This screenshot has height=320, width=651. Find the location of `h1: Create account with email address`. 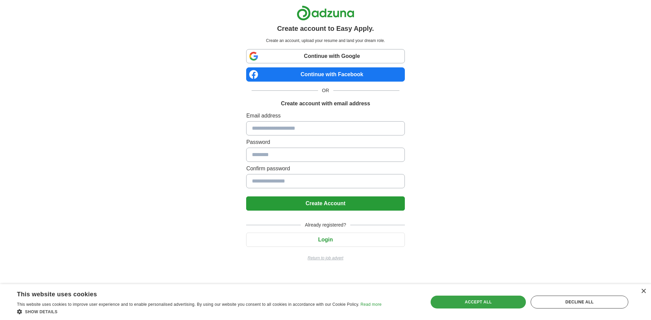

h1: Create account with email address is located at coordinates (325, 104).